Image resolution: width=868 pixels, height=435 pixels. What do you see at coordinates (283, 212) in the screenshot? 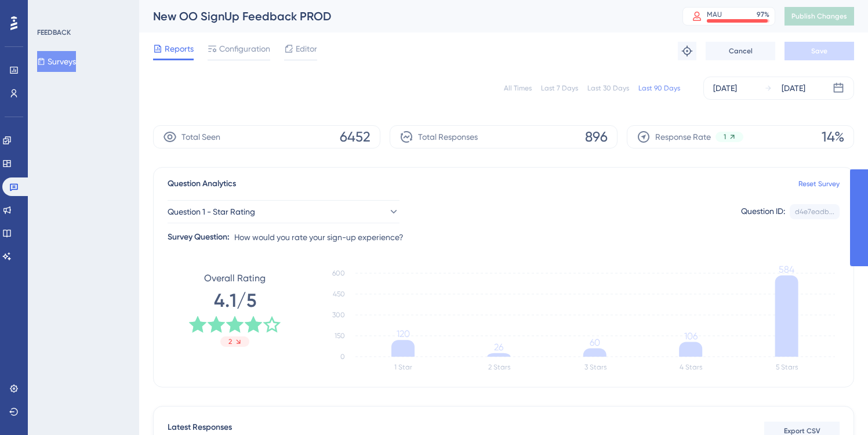
I see `button: Question 1 - Star Rating` at bounding box center [283, 212].